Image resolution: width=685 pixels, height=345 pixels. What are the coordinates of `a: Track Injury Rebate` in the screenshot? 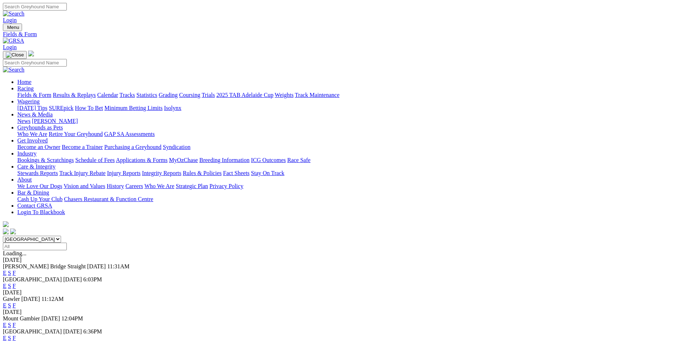 It's located at (82, 173).